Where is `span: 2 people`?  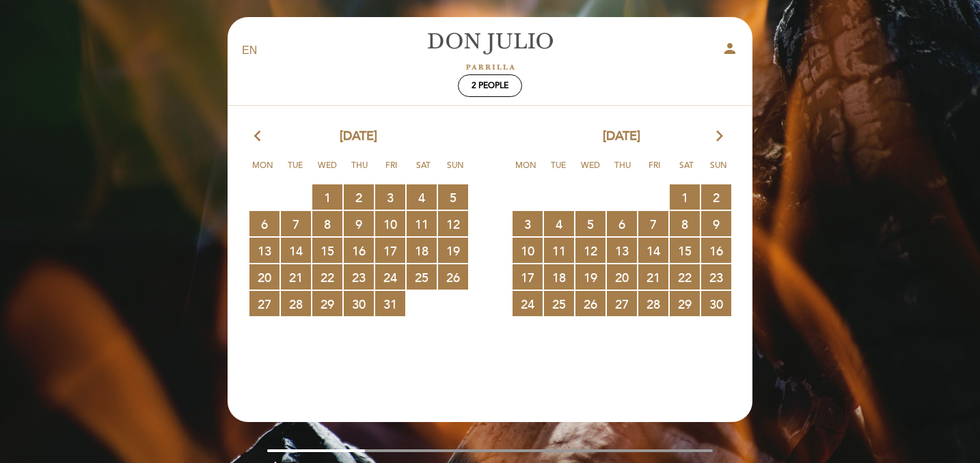 span: 2 people is located at coordinates (490, 85).